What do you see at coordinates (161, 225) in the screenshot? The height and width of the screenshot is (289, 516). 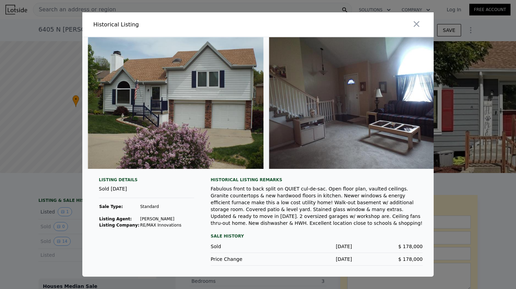 I see `td: RE/MAX Innovations` at bounding box center [161, 225].